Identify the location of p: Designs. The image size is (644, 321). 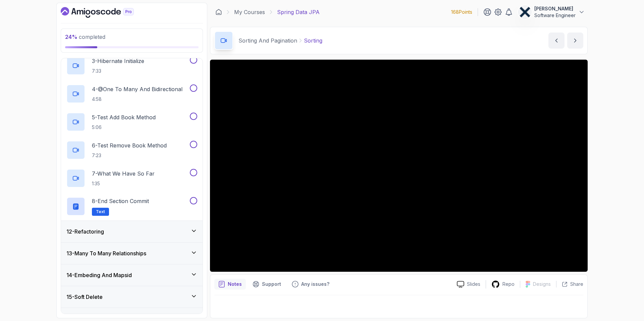
(542, 284).